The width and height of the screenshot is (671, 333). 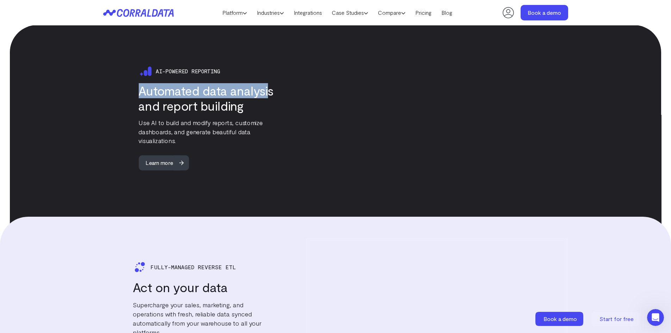 What do you see at coordinates (193, 267) in the screenshot?
I see `span: Fully-managed Reverse Etl` at bounding box center [193, 267].